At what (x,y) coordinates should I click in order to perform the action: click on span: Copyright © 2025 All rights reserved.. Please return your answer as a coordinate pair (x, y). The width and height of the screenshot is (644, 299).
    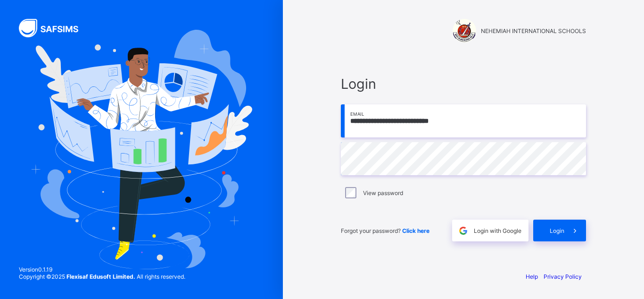
    Looking at the image, I should click on (102, 276).